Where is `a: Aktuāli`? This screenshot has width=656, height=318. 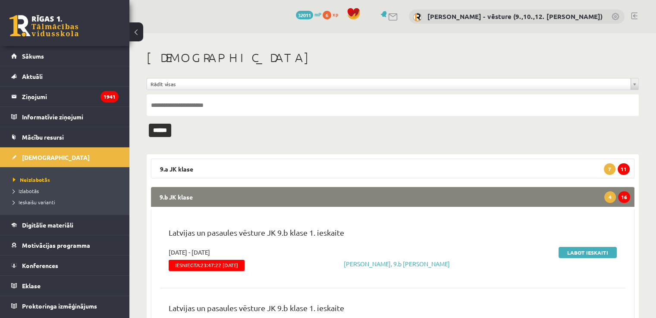
a: Aktuāli is located at coordinates (65, 76).